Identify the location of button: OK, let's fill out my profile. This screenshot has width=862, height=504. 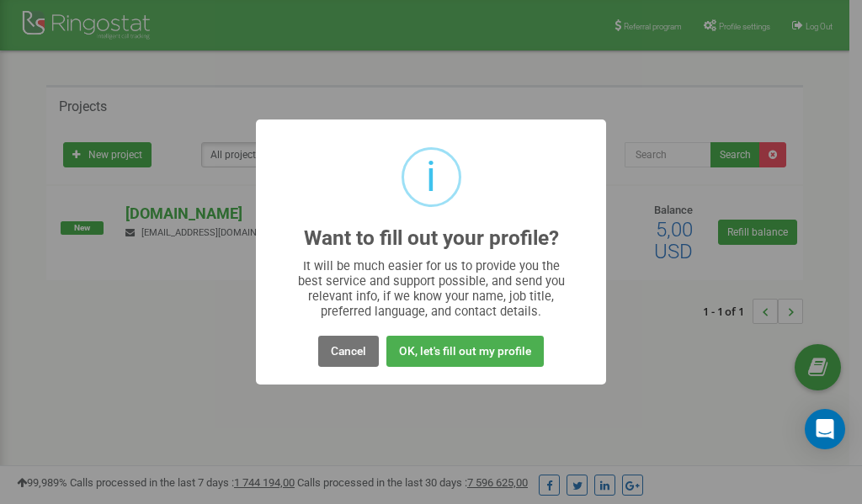
(465, 351).